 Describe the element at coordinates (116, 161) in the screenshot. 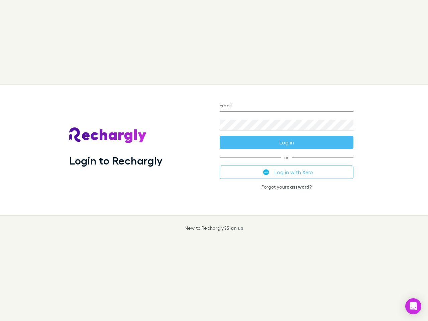

I see `h1: Login to Rechargly` at that location.